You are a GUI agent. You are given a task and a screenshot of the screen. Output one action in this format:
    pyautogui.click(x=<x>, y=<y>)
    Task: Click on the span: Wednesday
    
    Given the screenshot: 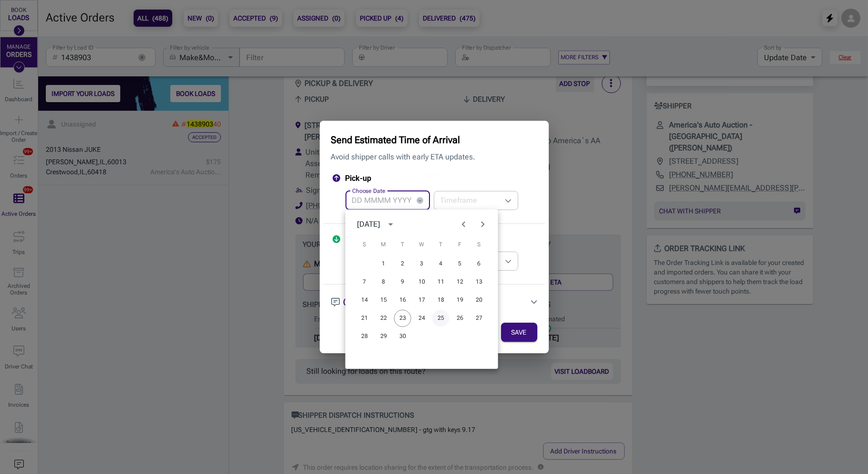 What is the action you would take?
    pyautogui.click(x=422, y=245)
    